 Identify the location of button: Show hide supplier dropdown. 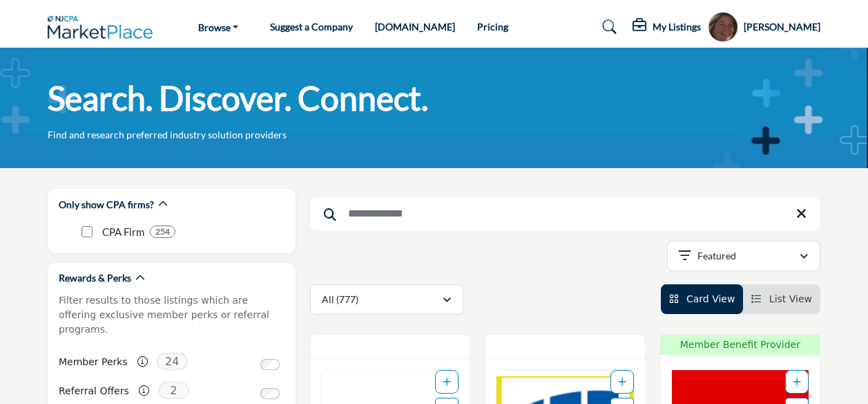
(723, 27).